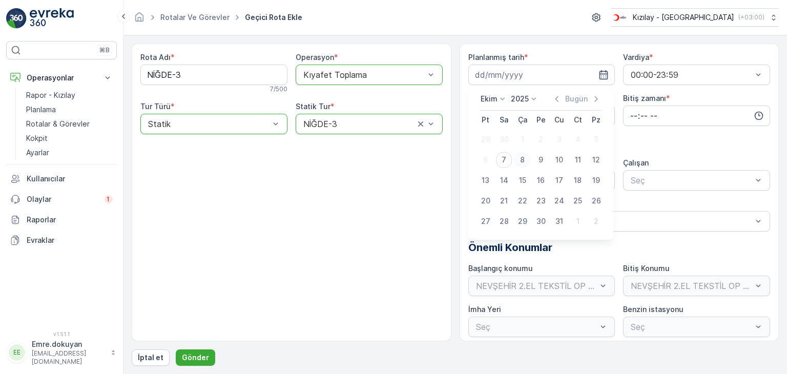  Describe the element at coordinates (578, 160) in the screenshot. I see `div: 11` at that location.